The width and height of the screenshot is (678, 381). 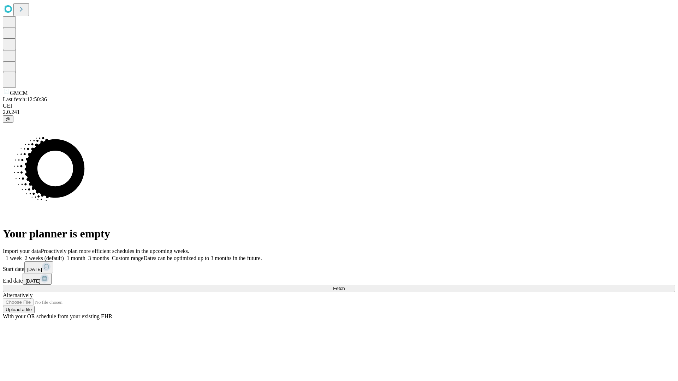 I want to click on button: Upload a file, so click(x=19, y=310).